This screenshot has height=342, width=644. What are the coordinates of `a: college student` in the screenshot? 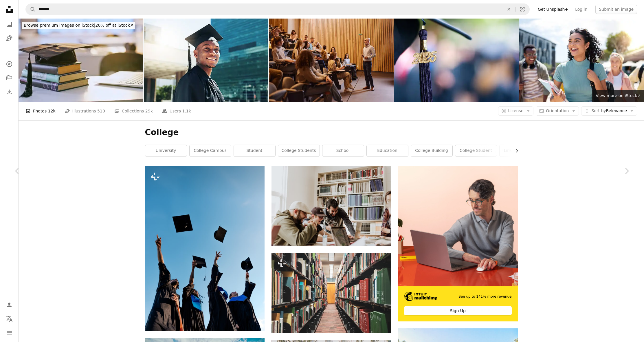 It's located at (476, 151).